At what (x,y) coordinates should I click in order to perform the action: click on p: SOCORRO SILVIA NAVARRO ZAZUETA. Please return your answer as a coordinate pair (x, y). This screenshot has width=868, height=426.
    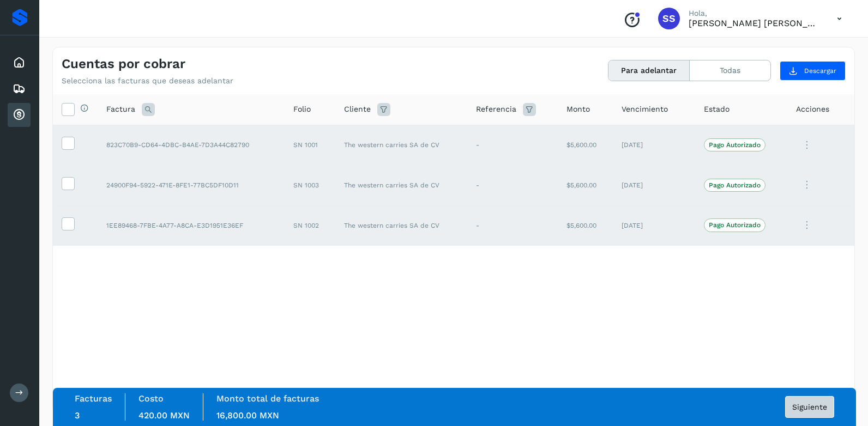
    Looking at the image, I should click on (754, 23).